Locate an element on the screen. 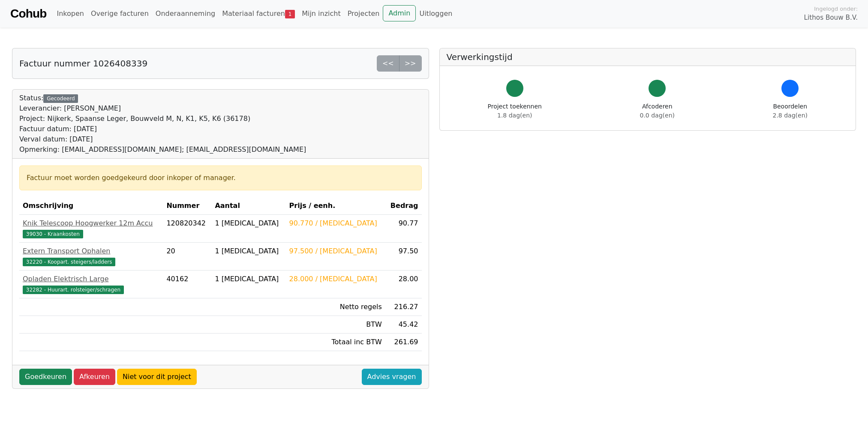 Image resolution: width=868 pixels, height=427 pixels. a: Niet voor dit project is located at coordinates (157, 377).